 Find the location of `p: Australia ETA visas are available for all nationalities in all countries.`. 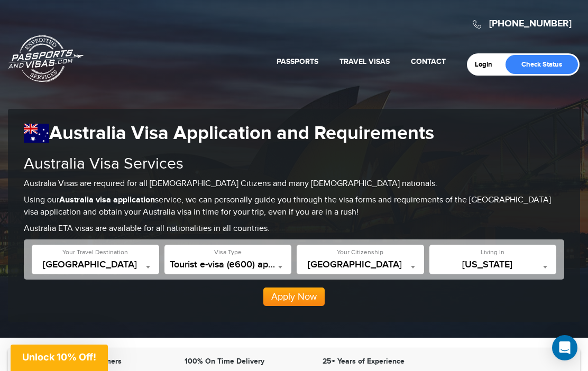

p: Australia ETA visas are available for all nationalities in all countries. is located at coordinates (294, 229).